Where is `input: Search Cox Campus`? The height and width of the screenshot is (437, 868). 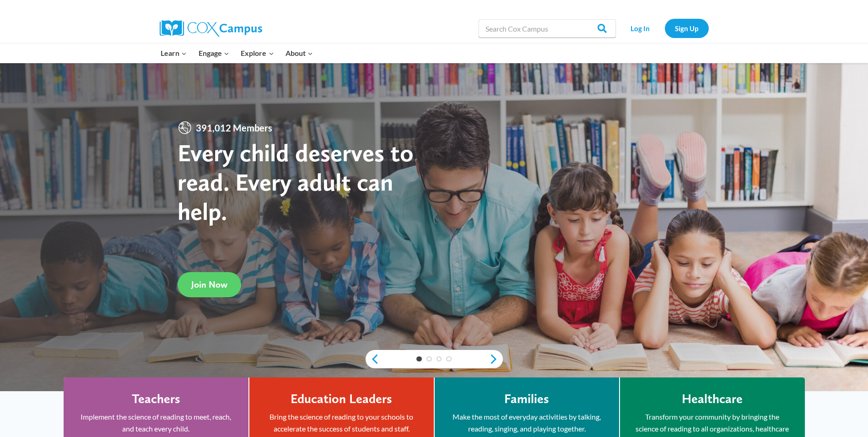
input: Search Cox Campus is located at coordinates (547, 28).